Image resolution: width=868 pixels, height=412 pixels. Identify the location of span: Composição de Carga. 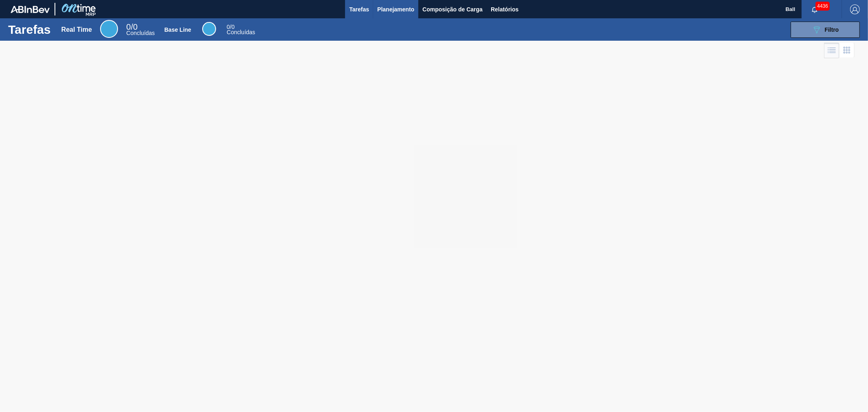
(452, 9).